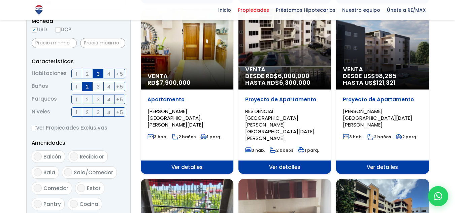 This screenshot has width=455, height=213. I want to click on img: Logo de REMAX, so click(39, 10).